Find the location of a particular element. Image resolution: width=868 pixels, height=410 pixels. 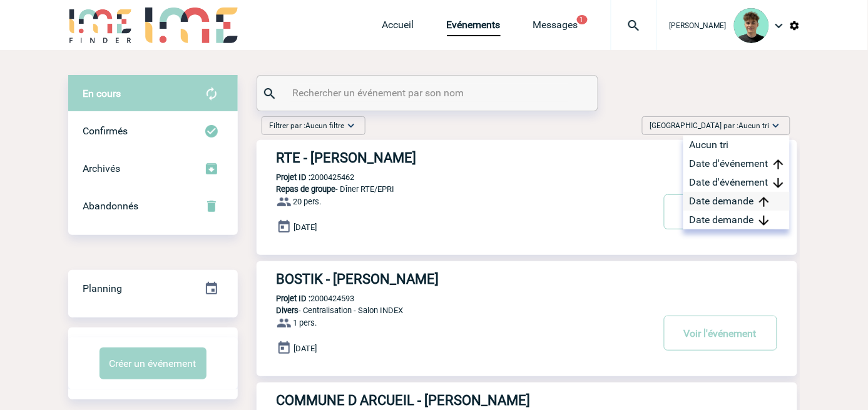

div: Retrouvez ici tous vos événements annulés is located at coordinates (153, 206).